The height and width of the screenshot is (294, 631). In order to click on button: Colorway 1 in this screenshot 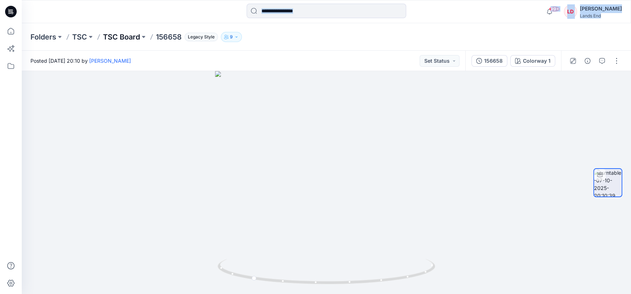, I will do `click(533, 61)`.